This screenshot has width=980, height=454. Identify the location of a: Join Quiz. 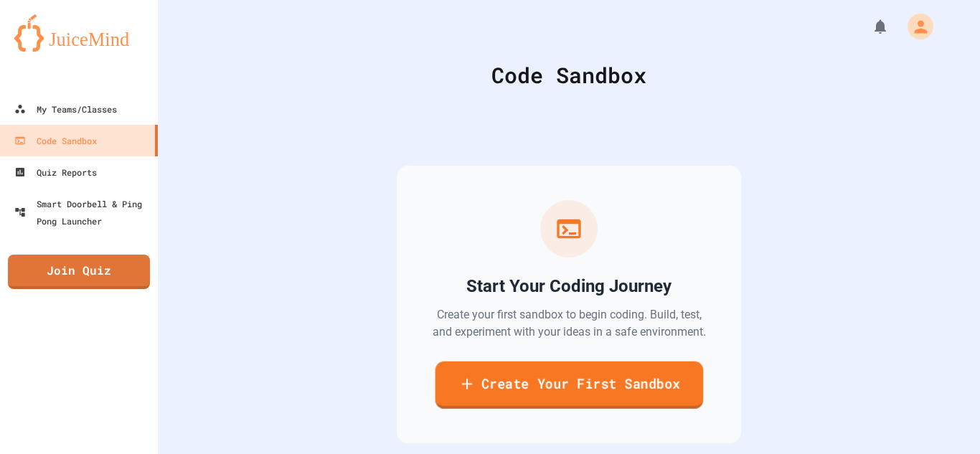
(79, 272).